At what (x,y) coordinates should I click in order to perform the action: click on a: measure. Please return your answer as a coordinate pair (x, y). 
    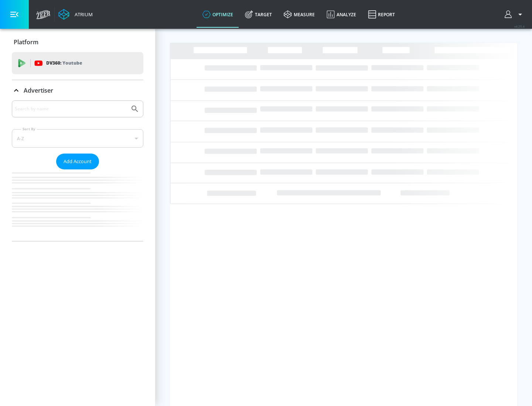
    Looking at the image, I should click on (299, 15).